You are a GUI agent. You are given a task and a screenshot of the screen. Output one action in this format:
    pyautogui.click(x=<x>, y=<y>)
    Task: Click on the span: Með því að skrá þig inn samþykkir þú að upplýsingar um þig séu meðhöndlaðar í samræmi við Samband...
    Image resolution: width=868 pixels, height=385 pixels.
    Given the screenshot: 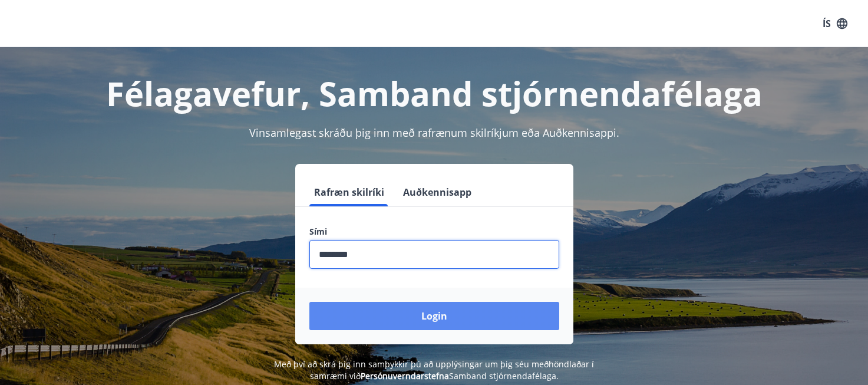 What is the action you would take?
    pyautogui.click(x=434, y=369)
    